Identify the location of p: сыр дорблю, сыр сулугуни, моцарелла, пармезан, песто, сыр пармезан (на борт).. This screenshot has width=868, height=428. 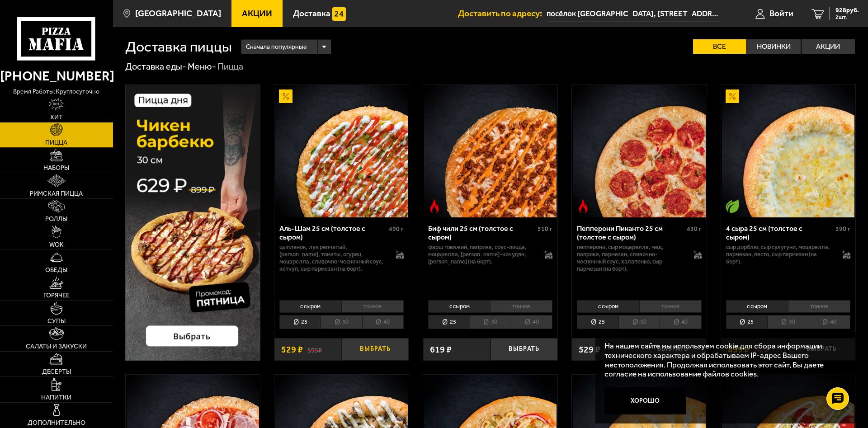
(780, 255).